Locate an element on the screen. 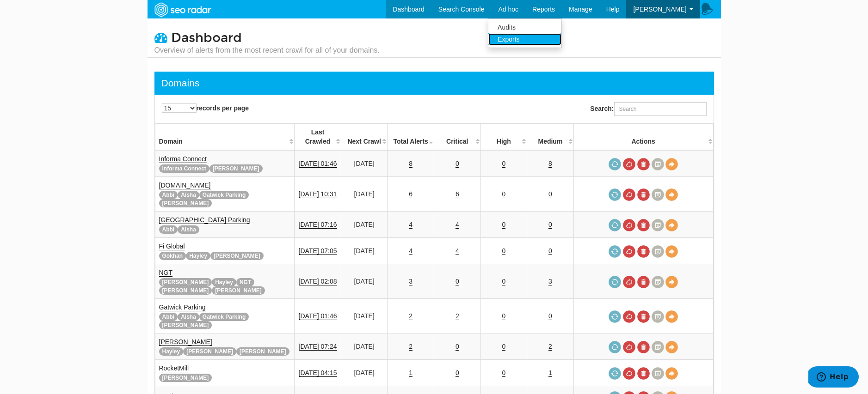 This screenshot has width=868, height=394. th: High: activate to sort column descending is located at coordinates (504, 137).